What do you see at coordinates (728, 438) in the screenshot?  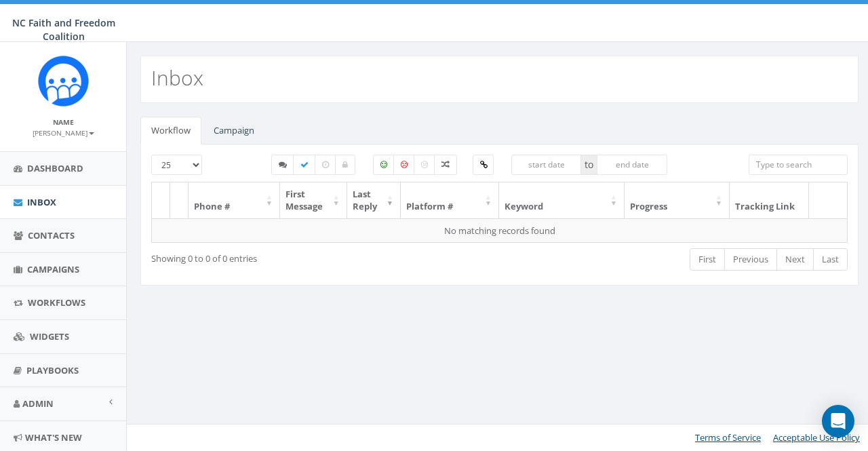 I see `a: Terms of Service` at bounding box center [728, 438].